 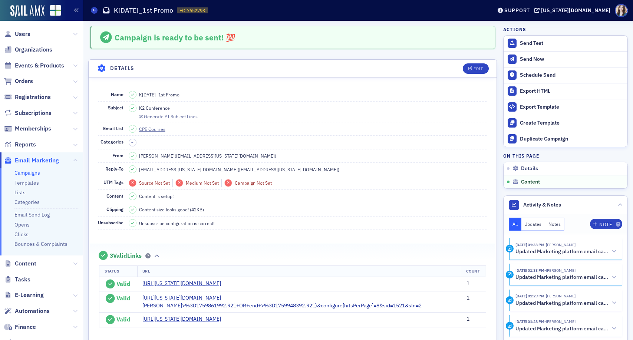 What do you see at coordinates (529, 169) in the screenshot?
I see `span: Details` at bounding box center [529, 169].